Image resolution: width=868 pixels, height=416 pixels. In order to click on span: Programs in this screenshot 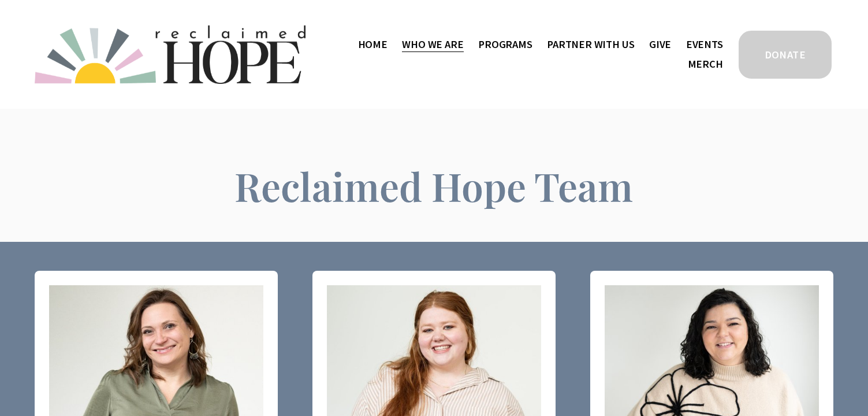, I will do `click(506, 45)`.